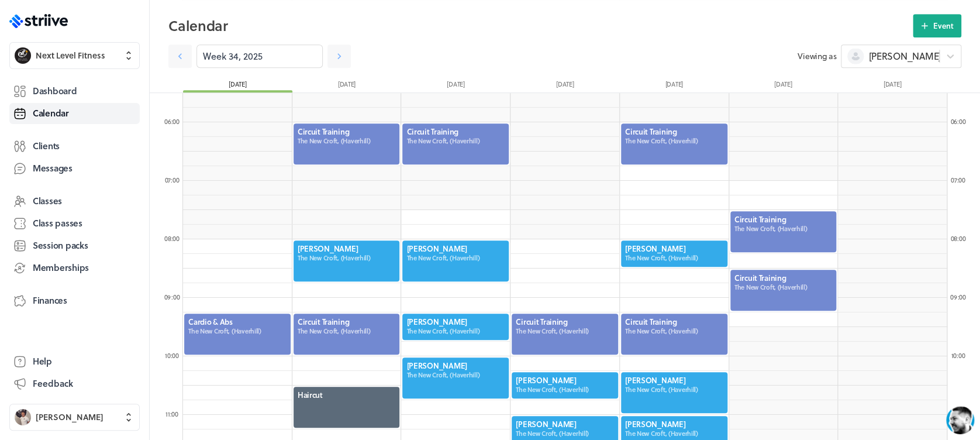 This screenshot has width=980, height=440. What do you see at coordinates (74, 56) in the screenshot?
I see `button: Next Level FitnessNext Level Fitness` at bounding box center [74, 56].